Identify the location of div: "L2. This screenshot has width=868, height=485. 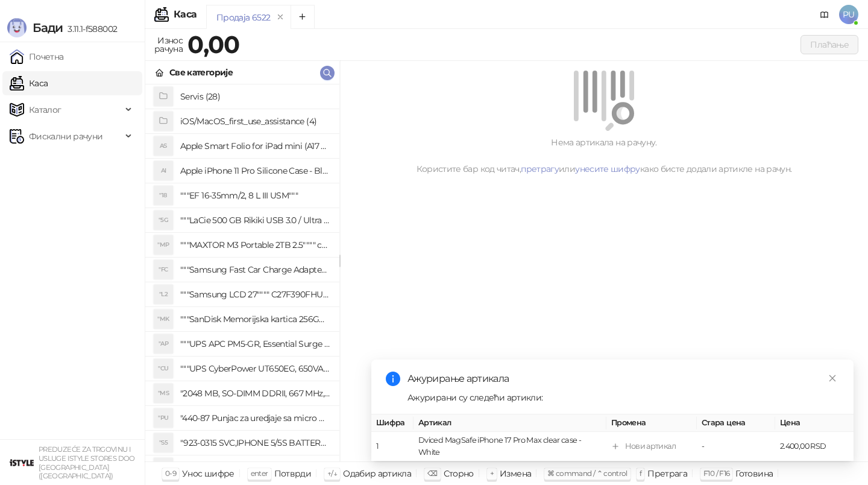
(163, 295).